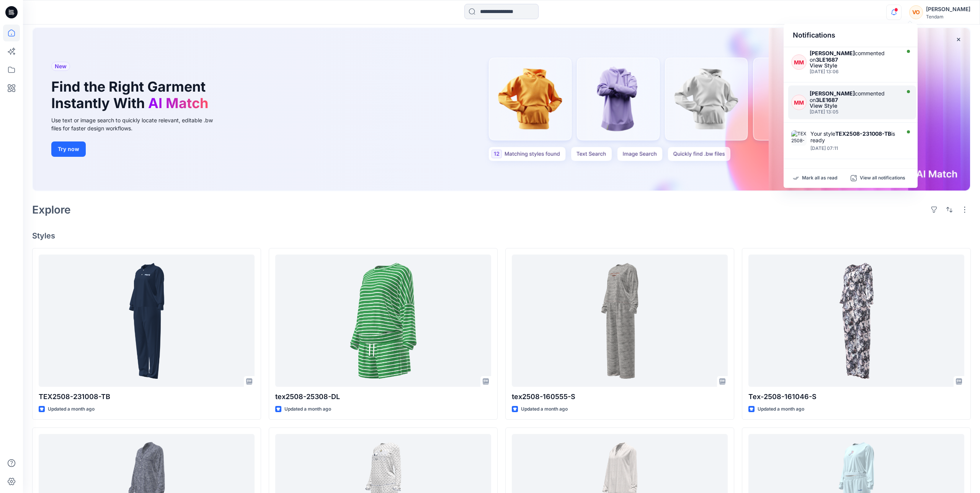 This screenshot has width=980, height=493. Describe the element at coordinates (68, 149) in the screenshot. I see `button: Try now` at that location.